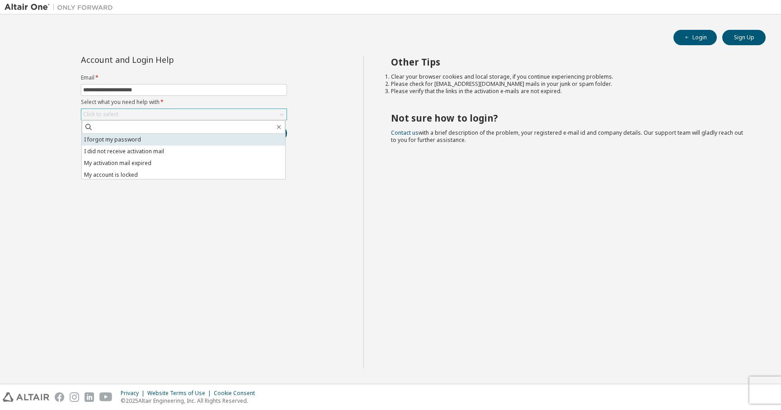 The image size is (781, 410). I want to click on button: Login, so click(695, 38).